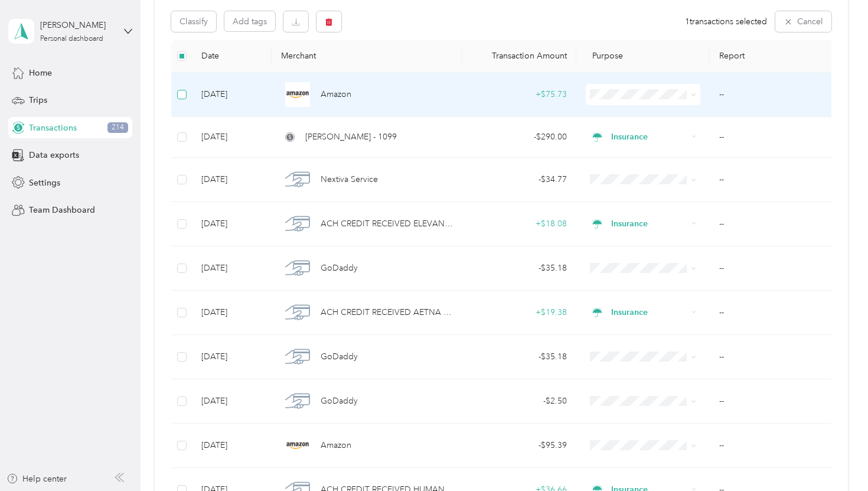 This screenshot has width=868, height=491. Describe the element at coordinates (520, 94) in the screenshot. I see `div: + $75.73` at that location.